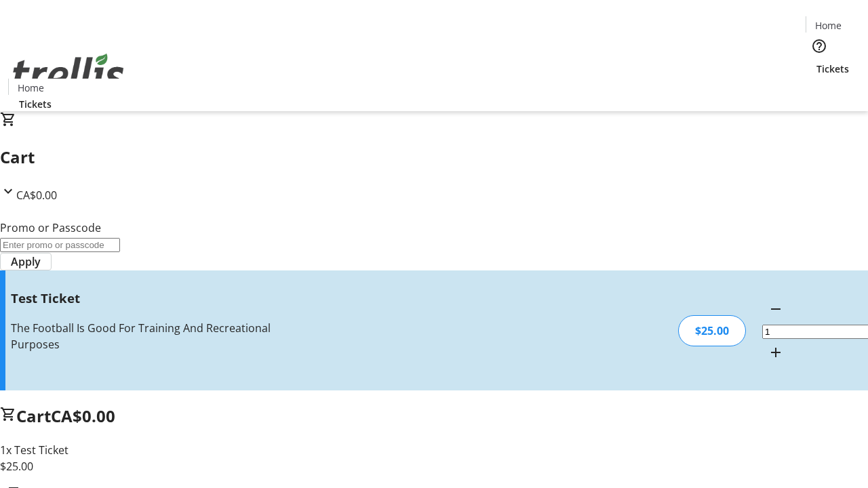 This screenshot has width=868, height=488. Describe the element at coordinates (820, 90) in the screenshot. I see `button: Cart` at that location.